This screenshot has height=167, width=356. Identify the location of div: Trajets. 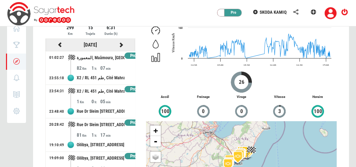
(90, 34).